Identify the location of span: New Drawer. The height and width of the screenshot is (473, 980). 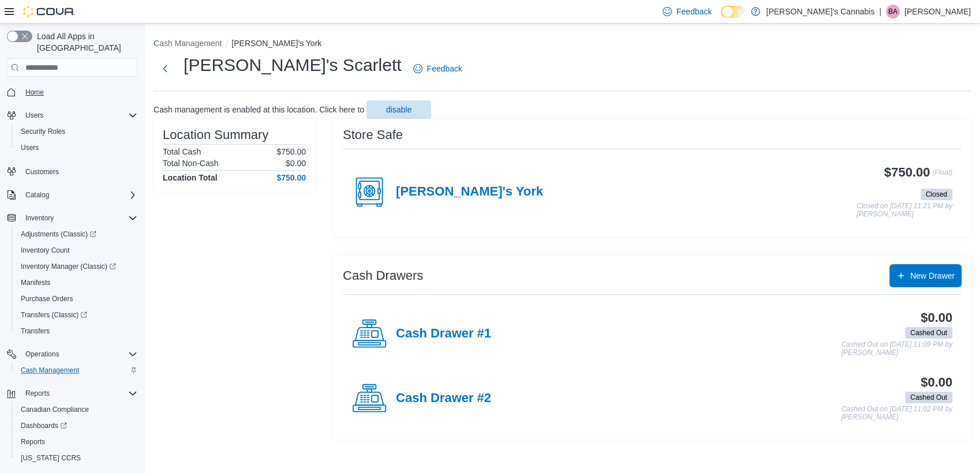
(932, 275).